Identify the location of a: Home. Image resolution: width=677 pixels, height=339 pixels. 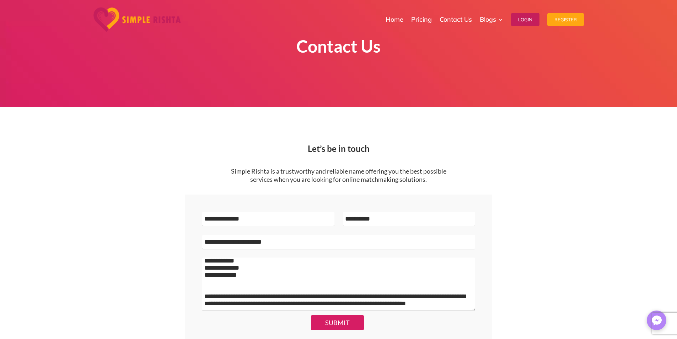
(395, 20).